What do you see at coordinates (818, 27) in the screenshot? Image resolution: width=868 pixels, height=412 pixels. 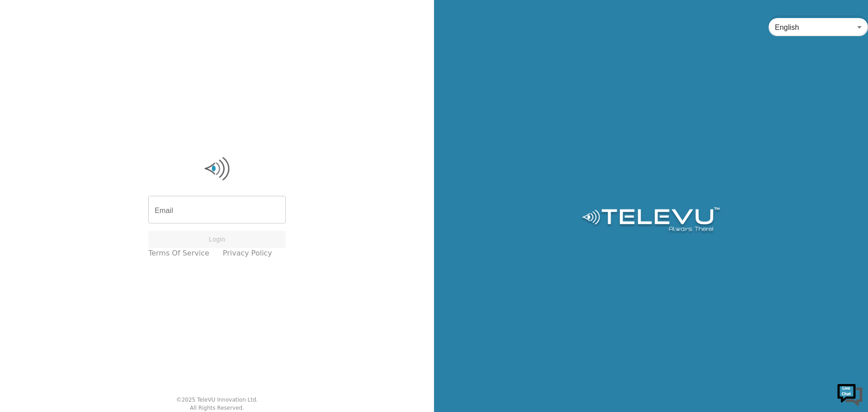 I see `div: English` at bounding box center [818, 27].